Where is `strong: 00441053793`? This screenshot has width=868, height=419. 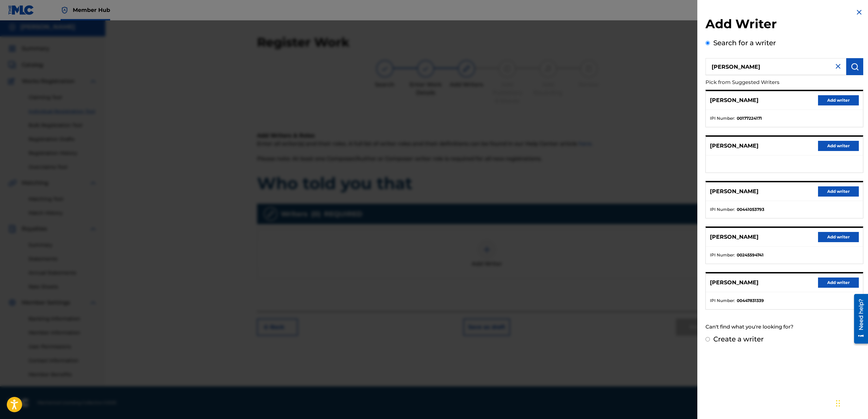 strong: 00441053793 is located at coordinates (751, 210).